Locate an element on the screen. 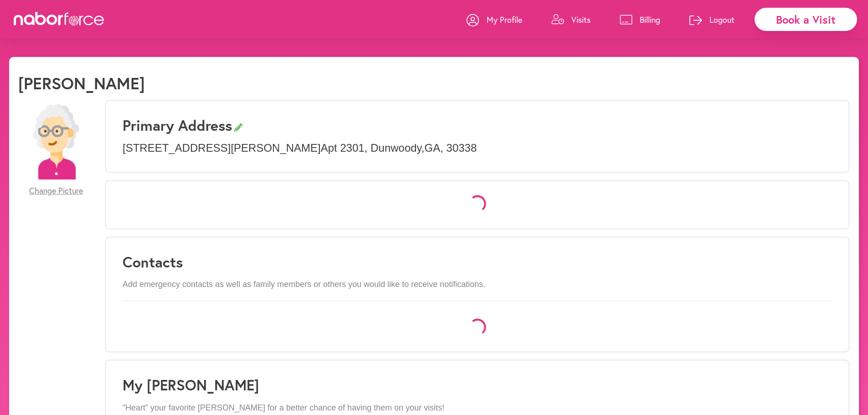 The height and width of the screenshot is (415, 868). h3: Contacts is located at coordinates (477, 262).